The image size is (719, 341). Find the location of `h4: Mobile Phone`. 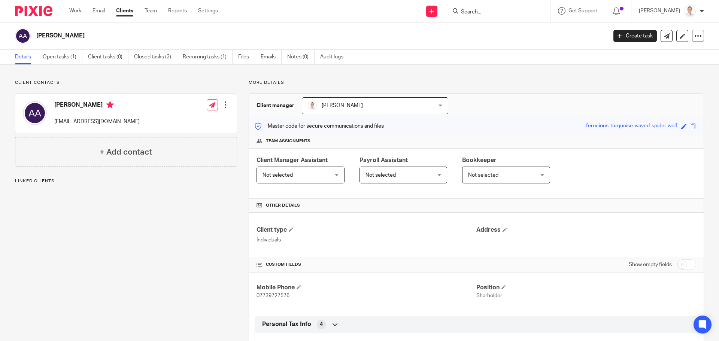

h4: Mobile Phone is located at coordinates (366, 288).